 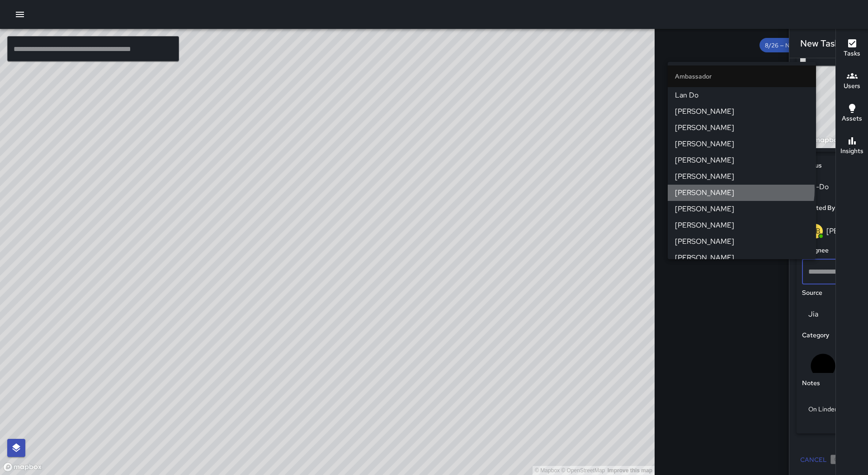 What do you see at coordinates (851, 82) in the screenshot?
I see `button: Users` at bounding box center [851, 82].